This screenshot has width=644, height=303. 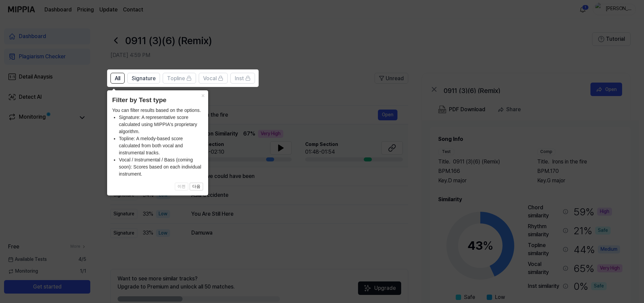 I want to click on span: Signature, so click(x=143, y=78).